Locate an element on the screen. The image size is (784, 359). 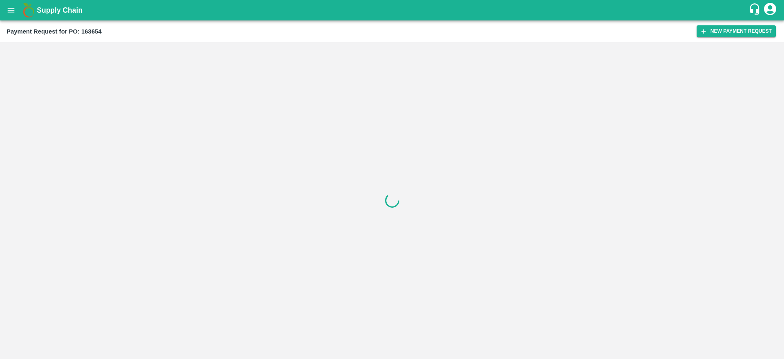
a: Supply Chain is located at coordinates (393, 10).